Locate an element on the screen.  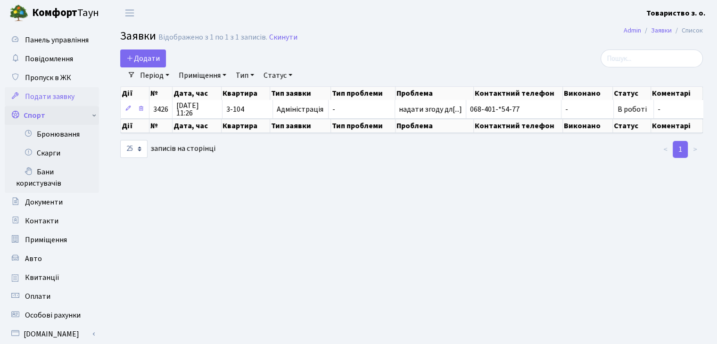
span: Пропуск в ЖК is located at coordinates (48, 78).